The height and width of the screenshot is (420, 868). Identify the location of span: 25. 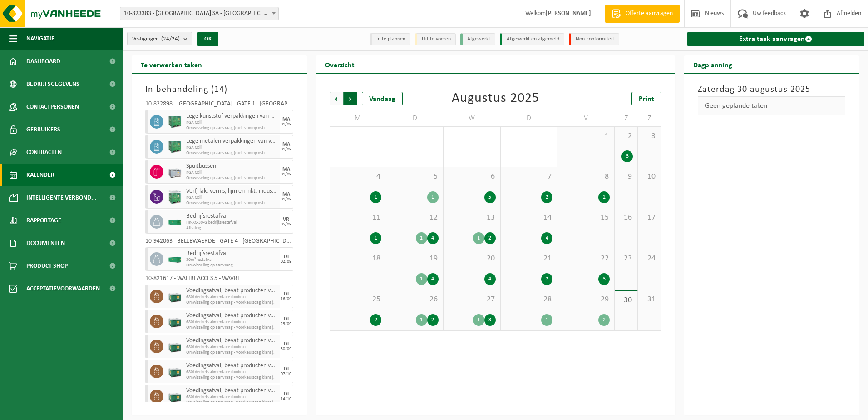
(358, 299).